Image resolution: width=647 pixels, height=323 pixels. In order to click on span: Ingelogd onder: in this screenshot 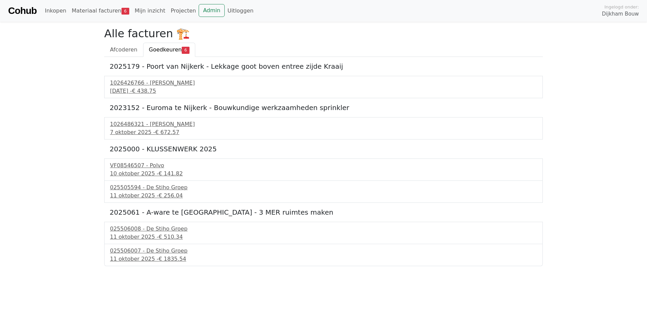, I will do `click(621, 7)`.